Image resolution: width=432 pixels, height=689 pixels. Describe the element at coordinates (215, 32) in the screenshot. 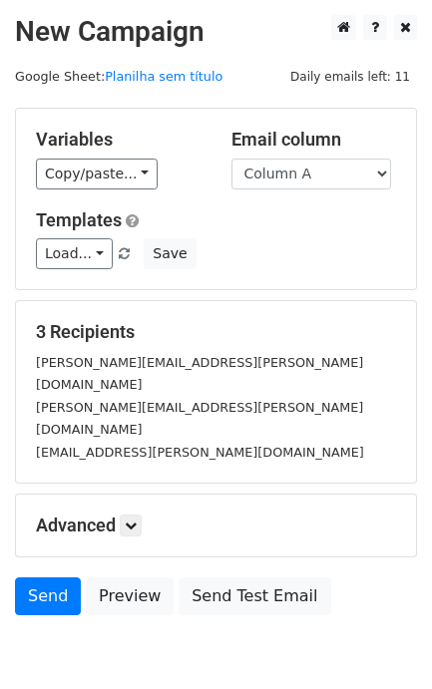

I see `h2: New Campaign` at that location.